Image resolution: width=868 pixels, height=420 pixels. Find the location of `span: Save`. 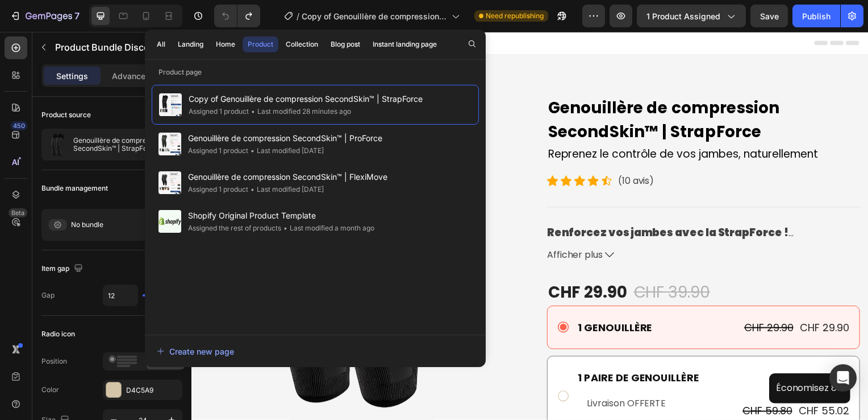

span: Save is located at coordinates (769, 15).